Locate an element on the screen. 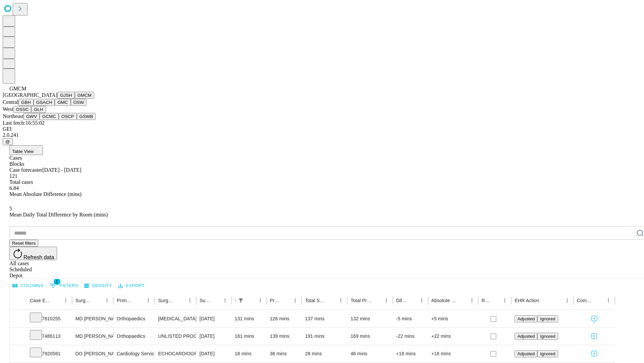 The width and height of the screenshot is (644, 363). button: OSSC is located at coordinates (23, 109).